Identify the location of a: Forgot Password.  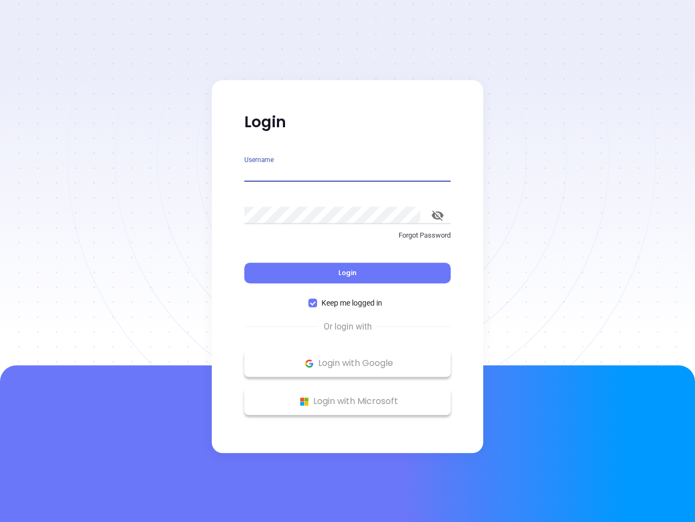
(348, 240).